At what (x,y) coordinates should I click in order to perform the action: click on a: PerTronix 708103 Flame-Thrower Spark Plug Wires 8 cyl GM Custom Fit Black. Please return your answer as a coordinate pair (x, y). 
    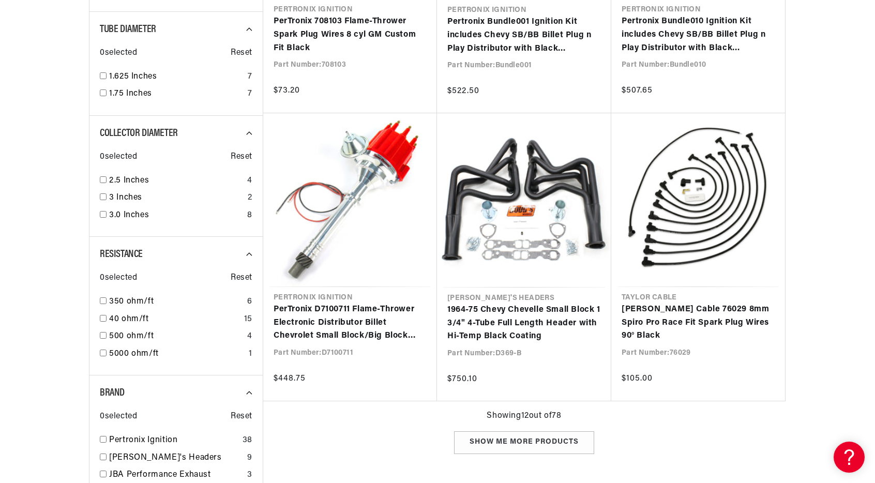
    Looking at the image, I should click on (350, 35).